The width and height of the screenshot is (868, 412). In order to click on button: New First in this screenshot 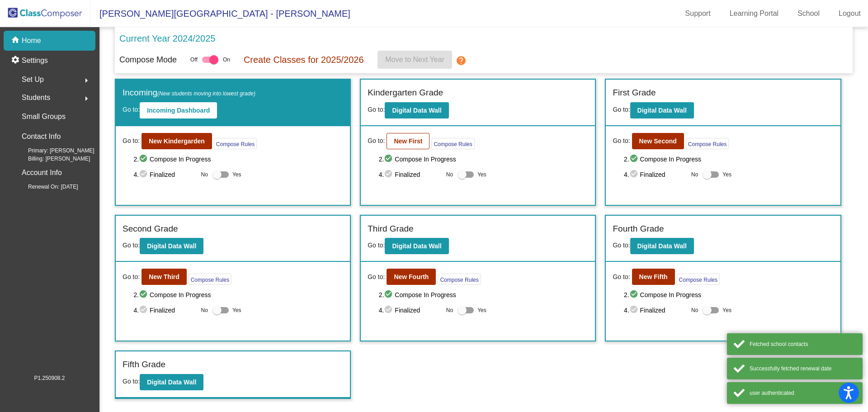, I will do `click(408, 141)`.